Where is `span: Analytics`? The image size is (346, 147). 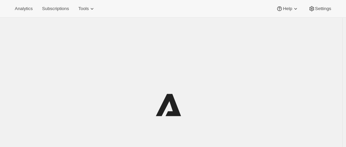 span: Analytics is located at coordinates (24, 9).